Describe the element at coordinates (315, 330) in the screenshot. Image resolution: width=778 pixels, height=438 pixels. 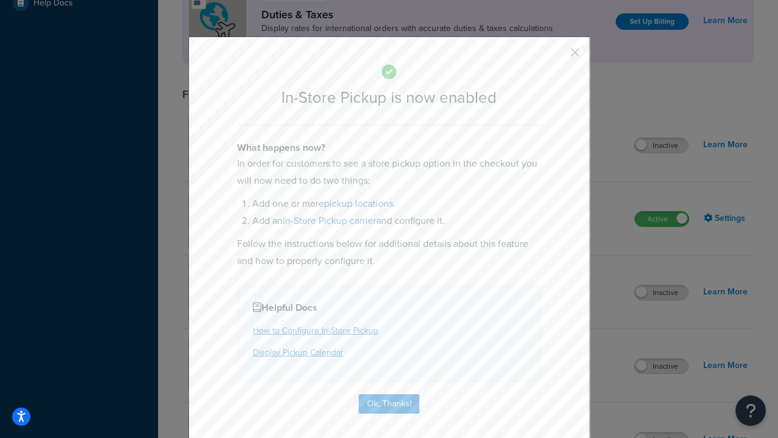
I see `a: How to Configure In-Store Pickup` at that location.